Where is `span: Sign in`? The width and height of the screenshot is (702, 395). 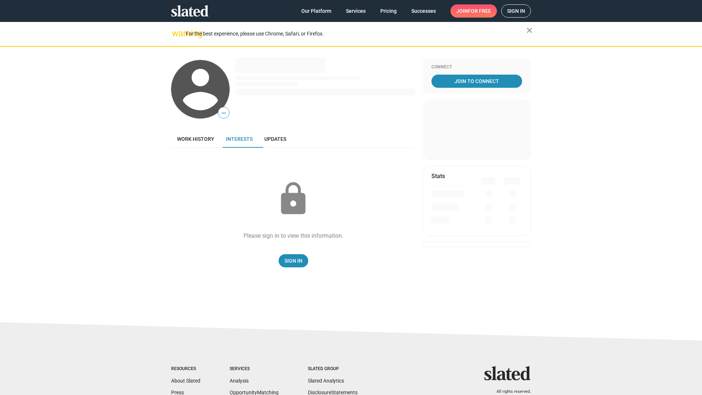 span: Sign in is located at coordinates (516, 11).